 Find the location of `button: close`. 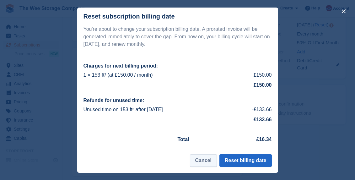

button: close is located at coordinates (344, 11).